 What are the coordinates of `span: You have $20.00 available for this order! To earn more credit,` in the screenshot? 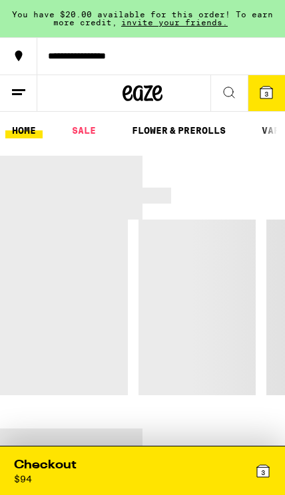 It's located at (142, 18).